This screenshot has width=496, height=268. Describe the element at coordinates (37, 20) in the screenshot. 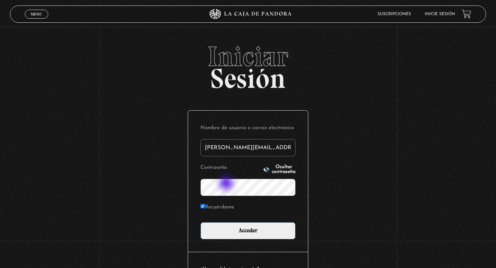

I see `span: Cerrar` at that location.